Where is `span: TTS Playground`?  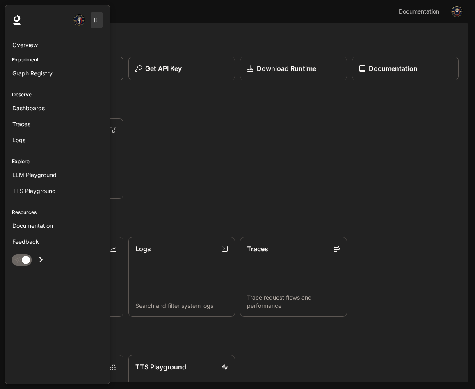 span: TTS Playground is located at coordinates (34, 191).